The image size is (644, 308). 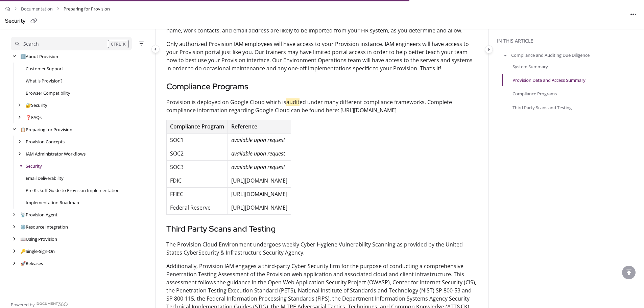 What do you see at coordinates (53, 203) in the screenshot?
I see `a: Implementation Roadmap` at bounding box center [53, 203].